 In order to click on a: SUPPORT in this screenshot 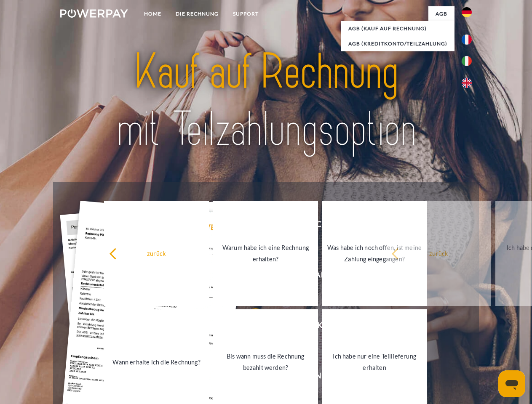, I will do `click(245, 14)`.